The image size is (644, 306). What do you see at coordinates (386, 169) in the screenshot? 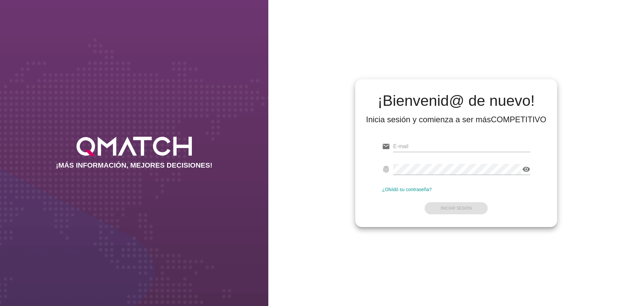
I see `i: fingerprint` at bounding box center [386, 169].